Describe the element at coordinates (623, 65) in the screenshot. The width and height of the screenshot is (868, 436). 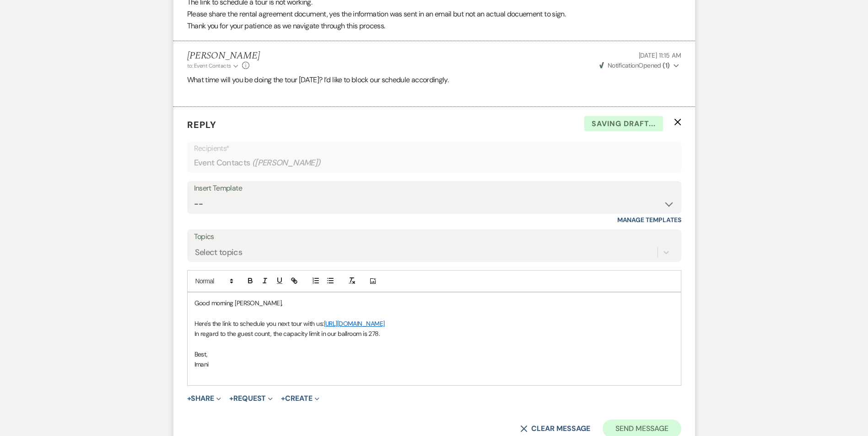
I see `span: Notification` at that location.